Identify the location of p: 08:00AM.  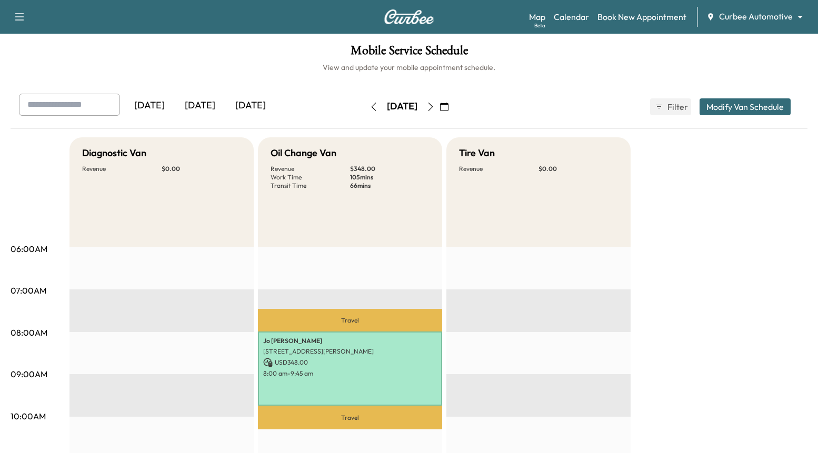
(29, 333).